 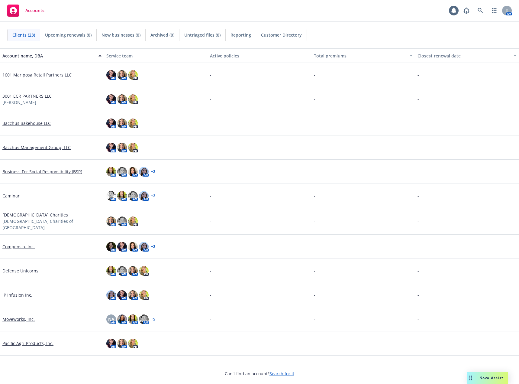 I want to click on span: Upcoming renewals (0), so click(x=68, y=35).